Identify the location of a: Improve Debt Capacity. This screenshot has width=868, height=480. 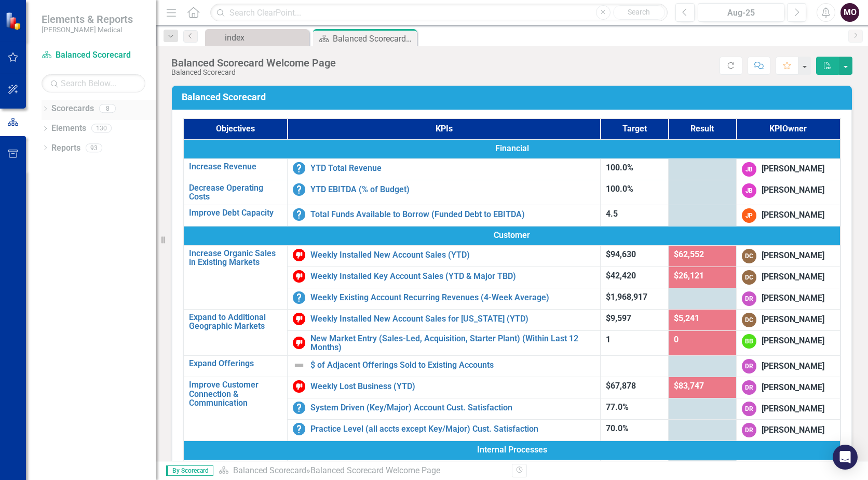
(235, 213).